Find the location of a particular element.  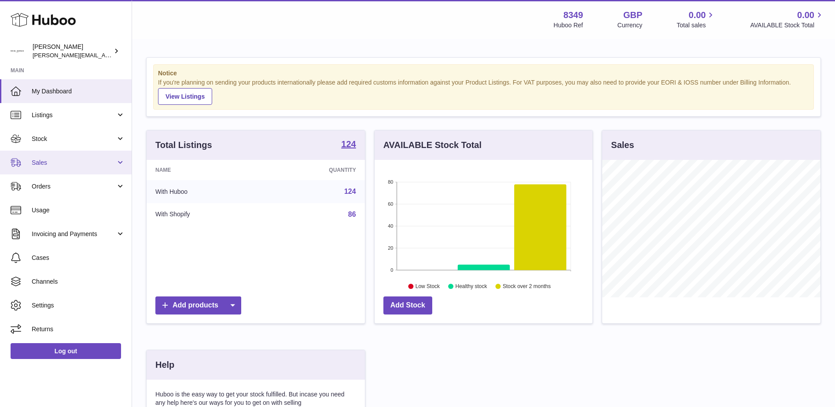

text: Stock over 2 months is located at coordinates (527, 286).